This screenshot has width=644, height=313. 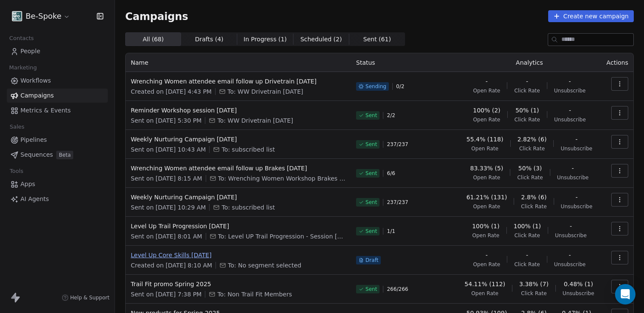 What do you see at coordinates (282, 178) in the screenshot?
I see `span: To: Wrenching Women Workshop Brakes August 25` at bounding box center [282, 178].